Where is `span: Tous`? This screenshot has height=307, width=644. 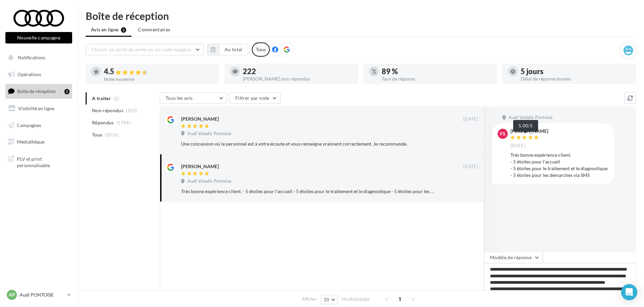
span: Tous is located at coordinates (97, 135).